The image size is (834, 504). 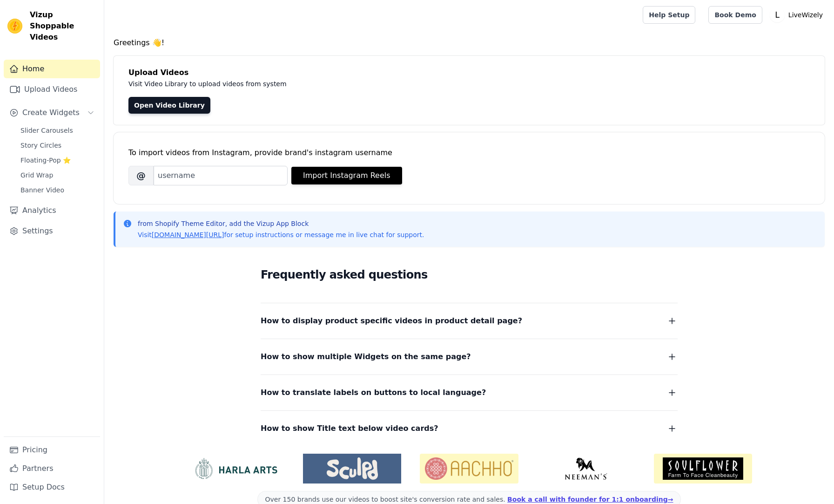 What do you see at coordinates (470, 357) in the screenshot?
I see `button: How to show multiple Widgets on the same page?` at bounding box center [470, 357].